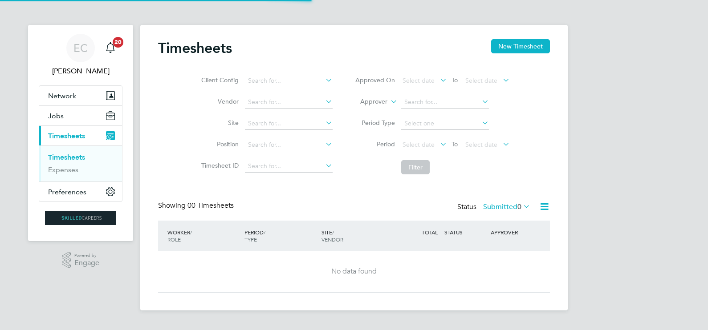 The height and width of the screenshot is (330, 708). What do you see at coordinates (219, 80) in the screenshot?
I see `label: Client Config` at bounding box center [219, 80].